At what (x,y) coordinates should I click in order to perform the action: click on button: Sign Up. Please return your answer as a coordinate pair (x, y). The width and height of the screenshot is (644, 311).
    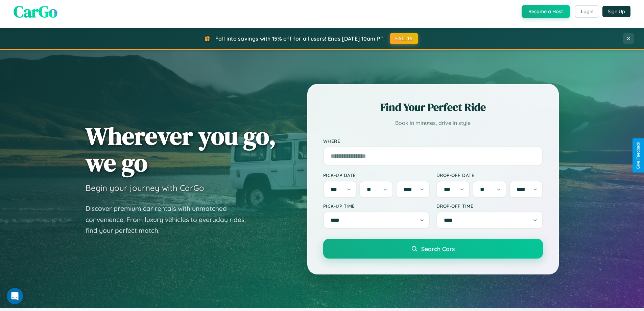
    Looking at the image, I should click on (616, 11).